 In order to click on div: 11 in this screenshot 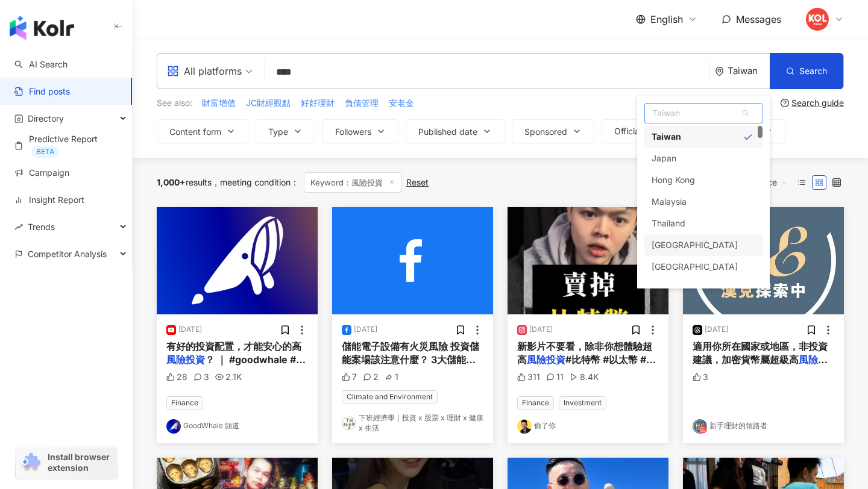, I will do `click(554, 378)`.